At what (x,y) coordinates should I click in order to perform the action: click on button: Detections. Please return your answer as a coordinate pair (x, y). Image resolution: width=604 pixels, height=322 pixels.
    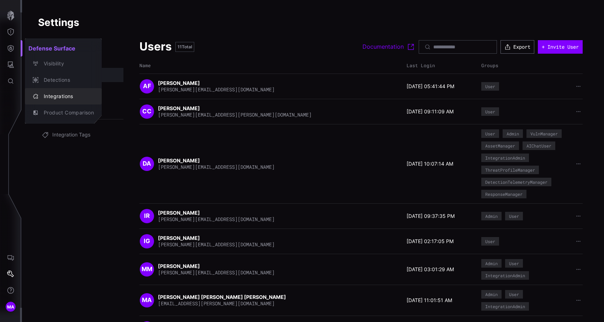
    Looking at the image, I should click on (63, 80).